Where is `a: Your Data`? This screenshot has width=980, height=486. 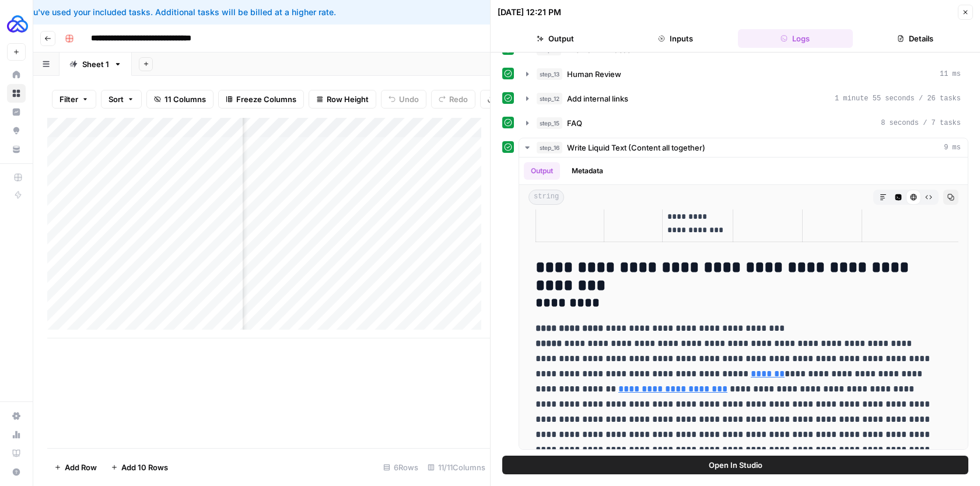 a: Your Data is located at coordinates (16, 149).